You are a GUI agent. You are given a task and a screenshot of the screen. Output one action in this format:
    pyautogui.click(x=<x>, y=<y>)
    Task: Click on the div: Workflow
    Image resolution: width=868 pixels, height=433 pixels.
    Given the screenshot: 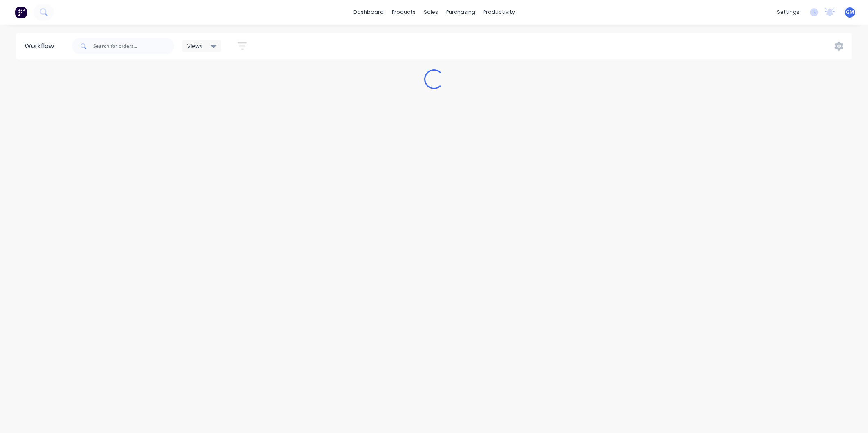 What is the action you would take?
    pyautogui.click(x=41, y=46)
    